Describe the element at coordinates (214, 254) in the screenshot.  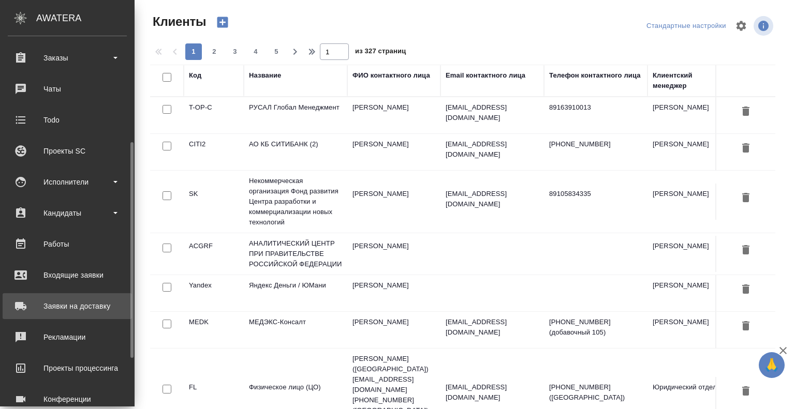
I see `td: ACGRF` at that location.